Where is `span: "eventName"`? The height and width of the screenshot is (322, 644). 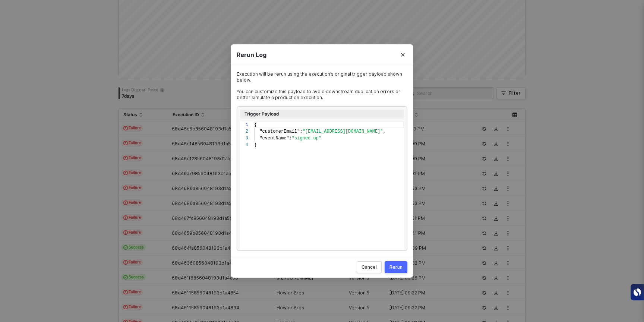 span: "eventName" is located at coordinates (274, 138).